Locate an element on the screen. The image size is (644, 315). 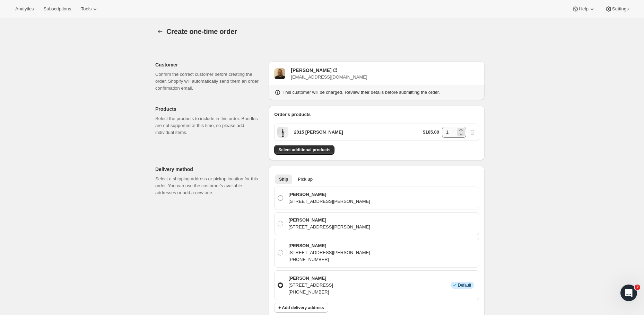
span: Order's products is located at coordinates (292, 114).